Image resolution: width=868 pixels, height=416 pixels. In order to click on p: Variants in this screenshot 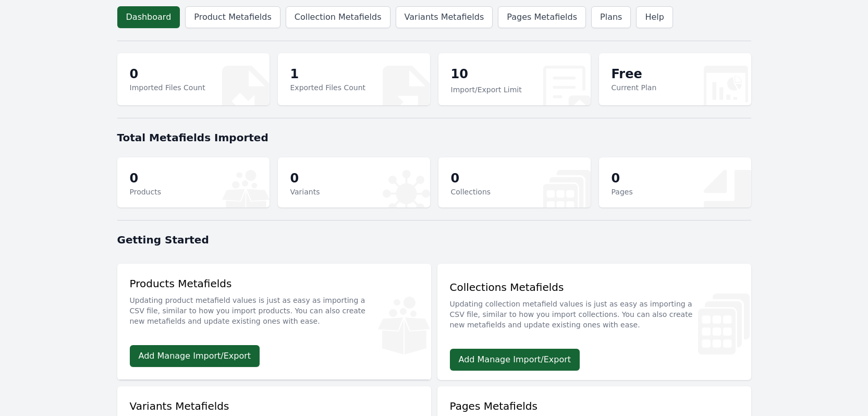, I will do `click(305, 192)`.